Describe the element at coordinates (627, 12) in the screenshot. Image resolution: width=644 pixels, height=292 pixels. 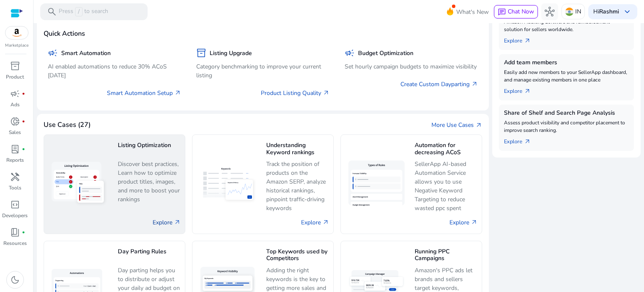
I see `span: keyboard_arrow_down` at that location.